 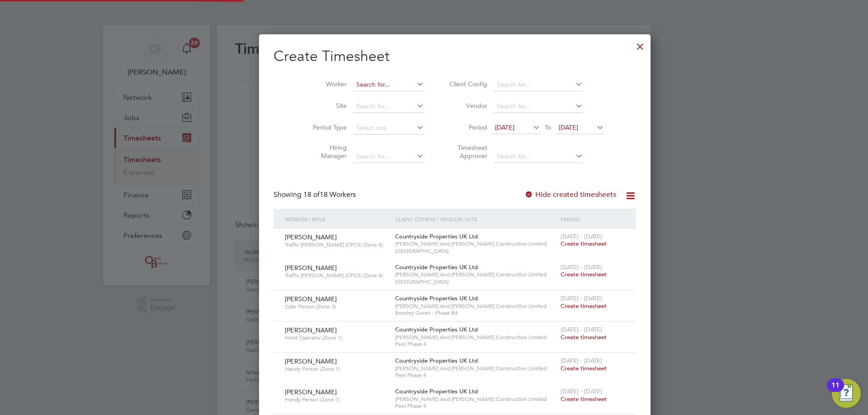 What do you see at coordinates (548, 127) in the screenshot?
I see `span: To` at bounding box center [548, 127].